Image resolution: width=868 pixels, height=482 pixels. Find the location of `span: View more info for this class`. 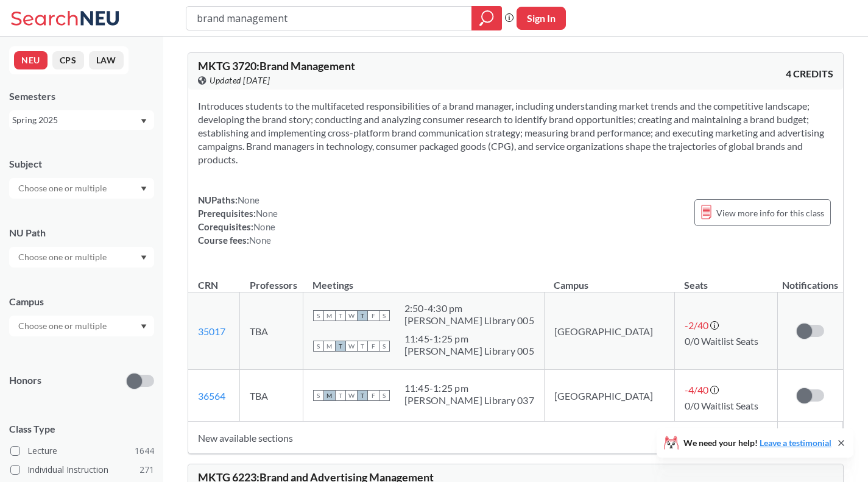

span: View more info for this class is located at coordinates (770, 213).